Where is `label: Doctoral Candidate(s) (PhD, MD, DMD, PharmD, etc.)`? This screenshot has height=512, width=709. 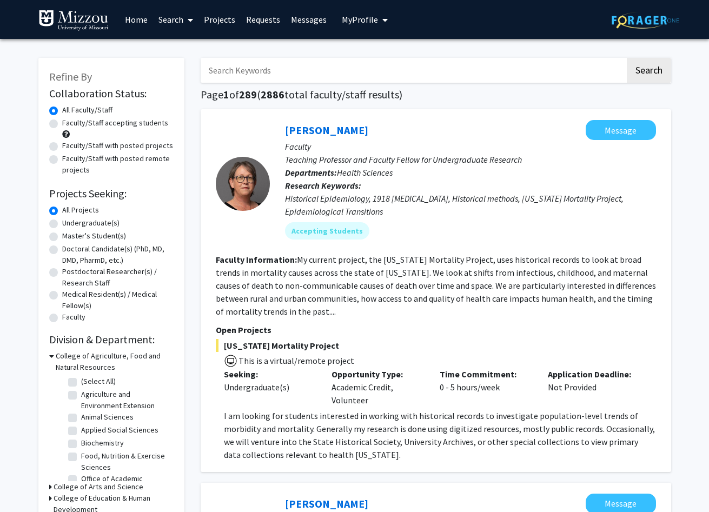 label: Doctoral Candidate(s) (PhD, MD, DMD, PharmD, etc.) is located at coordinates (118, 255).